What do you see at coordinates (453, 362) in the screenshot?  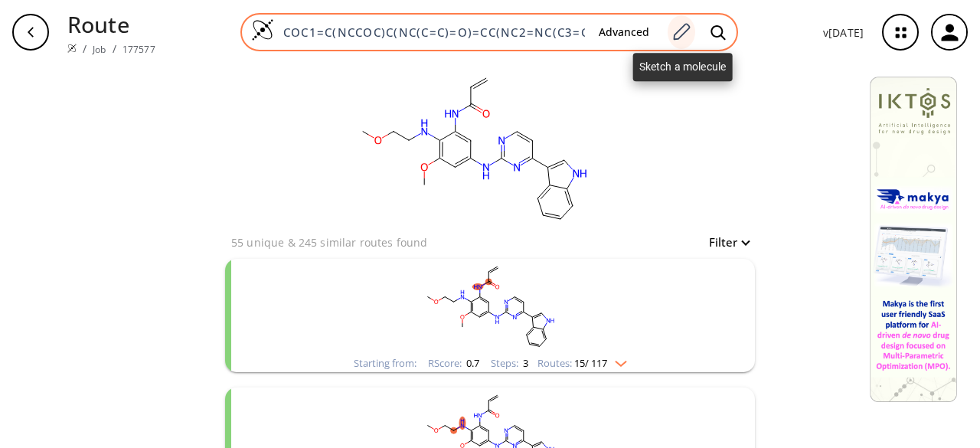 I see `div: RScore :` at bounding box center [453, 362].